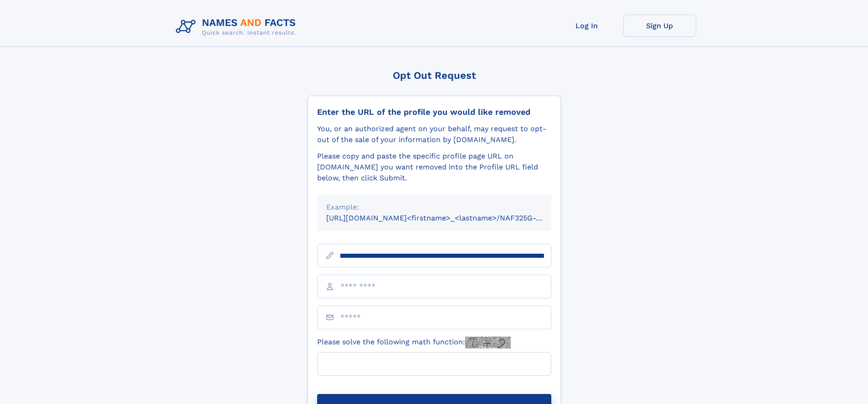 This screenshot has height=404, width=868. What do you see at coordinates (414, 343) in the screenshot?
I see `label: Please solve the following math function:` at bounding box center [414, 343].